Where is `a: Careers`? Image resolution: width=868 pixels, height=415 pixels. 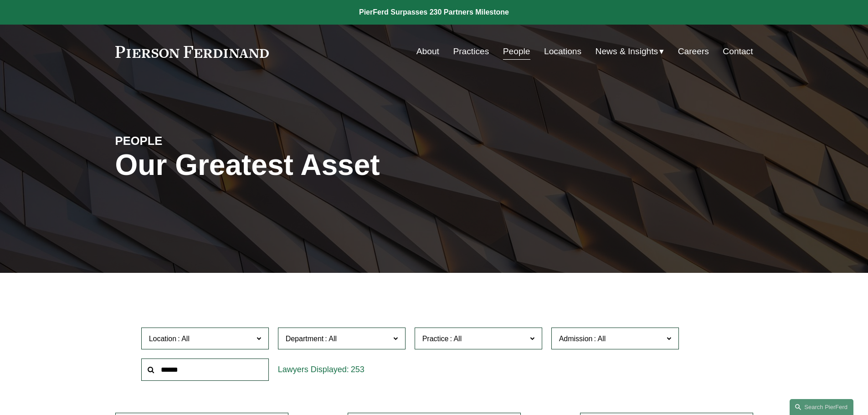 a: Careers is located at coordinates (694, 51).